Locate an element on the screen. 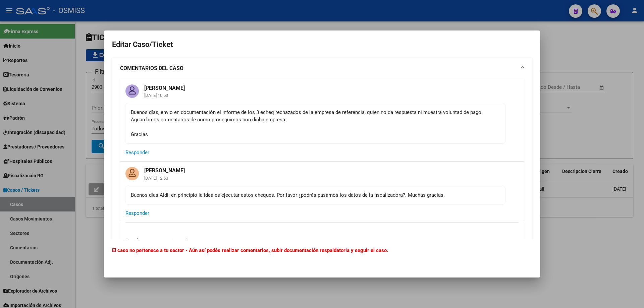 The height and width of the screenshot is (308, 644). div: Buenos días Aldi: en principio la idea es ejecutar estos cheques. Por favor ¿podrás pasarnos los ... is located at coordinates (315, 195).